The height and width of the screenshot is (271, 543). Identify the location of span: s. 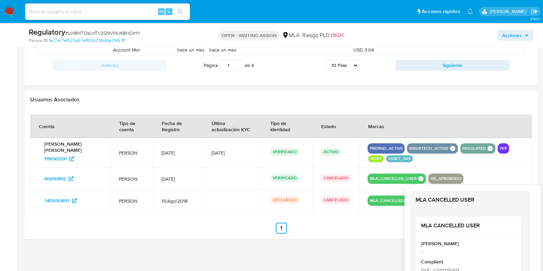
(169, 11).